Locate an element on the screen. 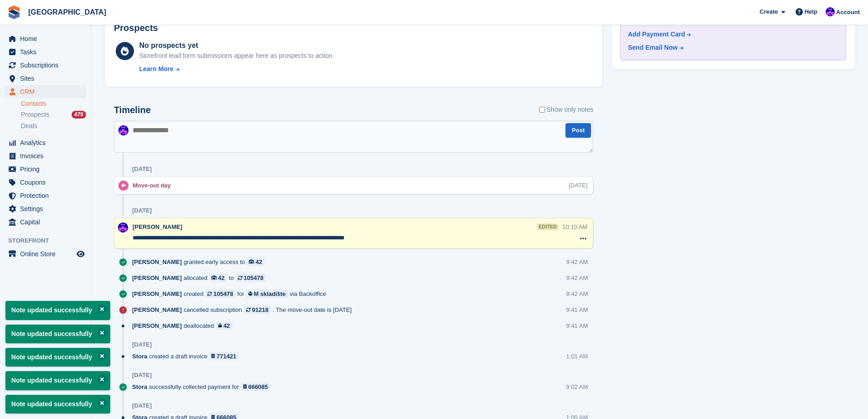 This screenshot has width=868, height=419. a: Learn More is located at coordinates (236, 69).